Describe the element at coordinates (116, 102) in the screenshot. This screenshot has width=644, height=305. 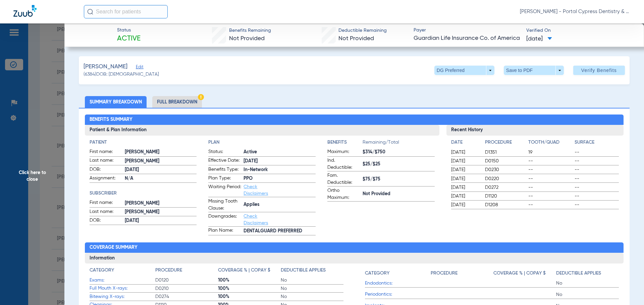
I see `li: Summary Breakdown` at that location.